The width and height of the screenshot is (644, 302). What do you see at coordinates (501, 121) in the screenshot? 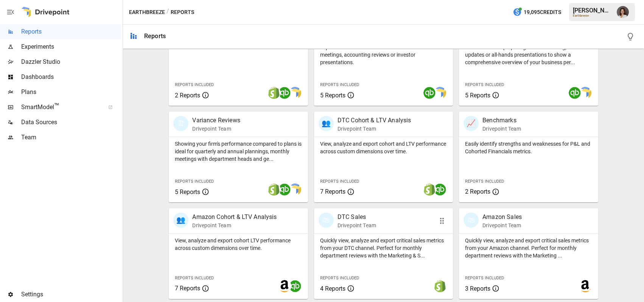
I see `p: Benchmarks` at bounding box center [501, 121].